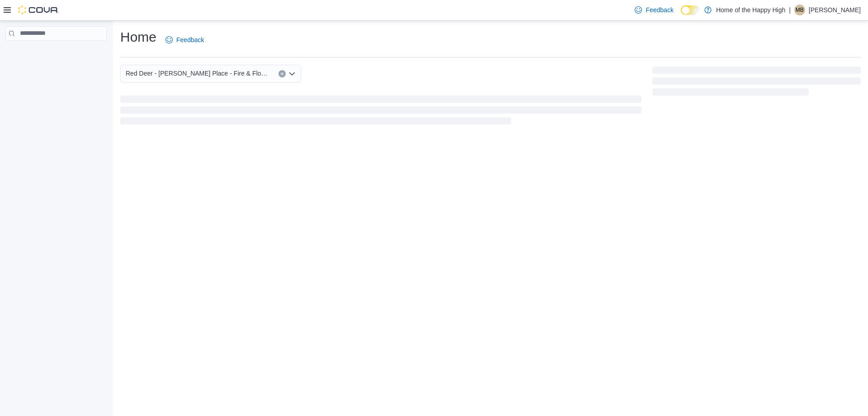  What do you see at coordinates (751, 10) in the screenshot?
I see `p: Home of the Happy High` at bounding box center [751, 10].